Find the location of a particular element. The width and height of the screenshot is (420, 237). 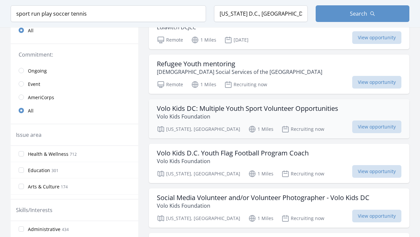

legend: Issue area is located at coordinates (29, 135).